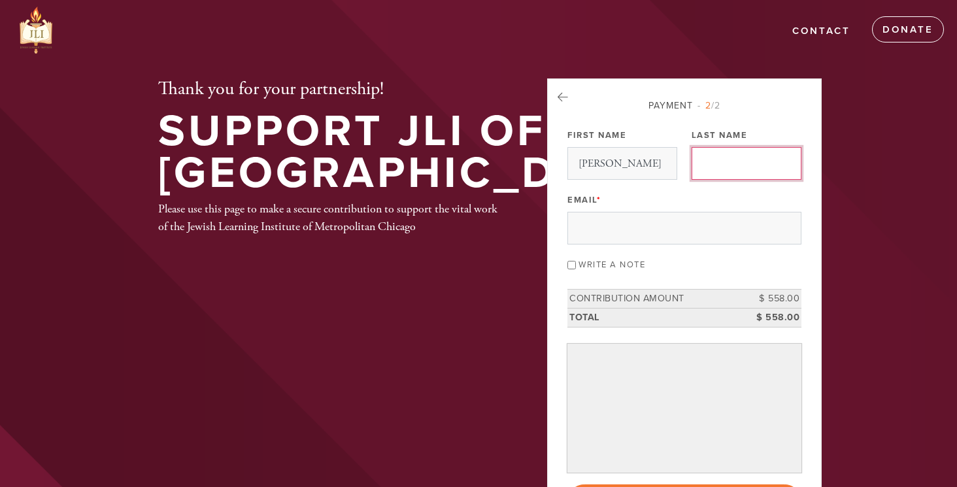 This screenshot has height=487, width=957. What do you see at coordinates (821, 31) in the screenshot?
I see `a: Contact` at bounding box center [821, 31].